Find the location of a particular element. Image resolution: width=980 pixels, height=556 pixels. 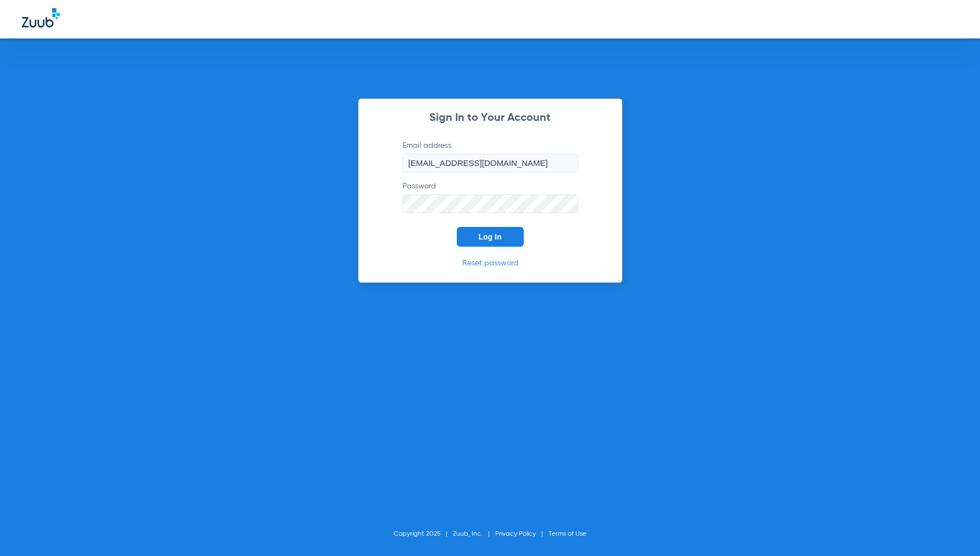

div: Chat Widget is located at coordinates (953, 530).